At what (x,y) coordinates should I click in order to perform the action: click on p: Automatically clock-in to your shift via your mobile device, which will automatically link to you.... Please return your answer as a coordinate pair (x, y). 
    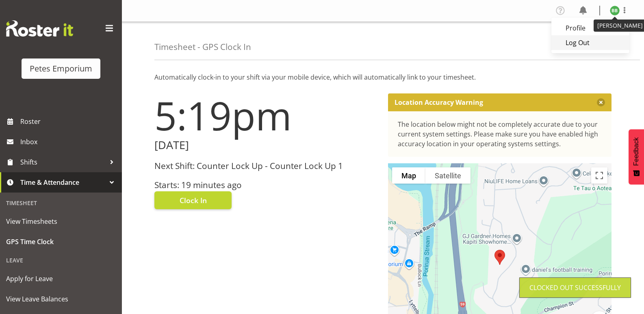
    Looking at the image, I should click on (383, 77).